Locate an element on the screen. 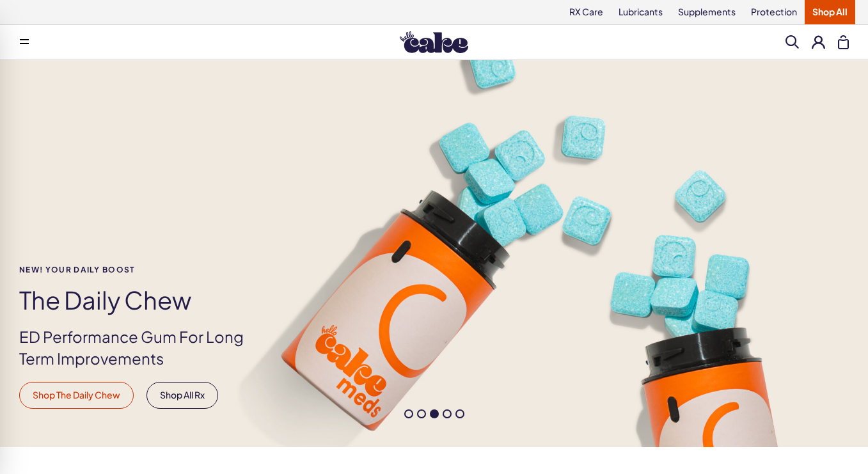  h1: The Daily Chew is located at coordinates (141, 300).